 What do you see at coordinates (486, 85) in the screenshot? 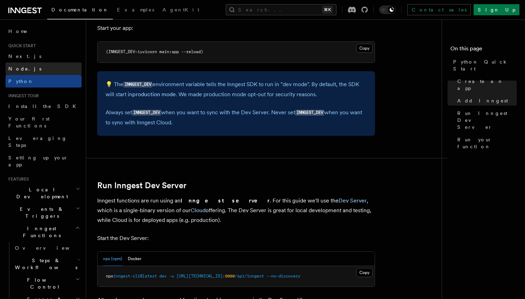
I see `a: Create an app` at bounding box center [486, 85].